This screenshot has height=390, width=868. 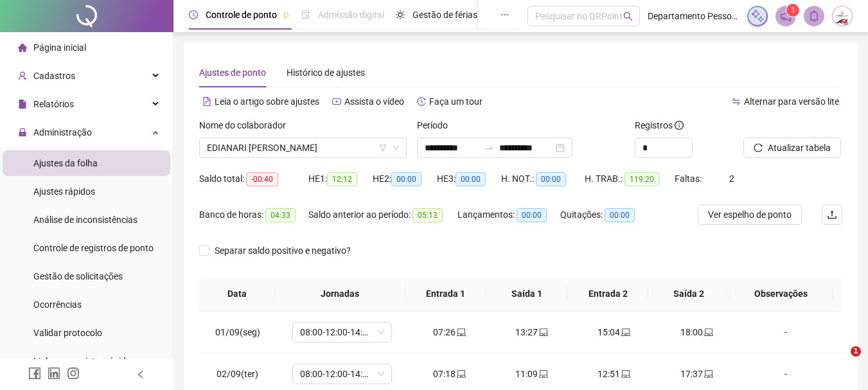 I want to click on span: linkedin, so click(x=54, y=373).